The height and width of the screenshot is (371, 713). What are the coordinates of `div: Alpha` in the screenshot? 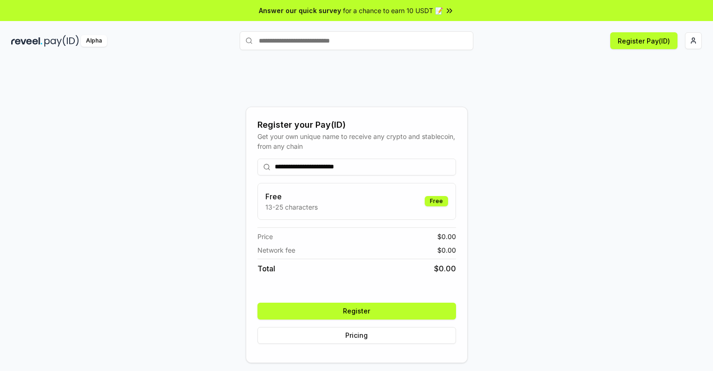 It's located at (94, 41).